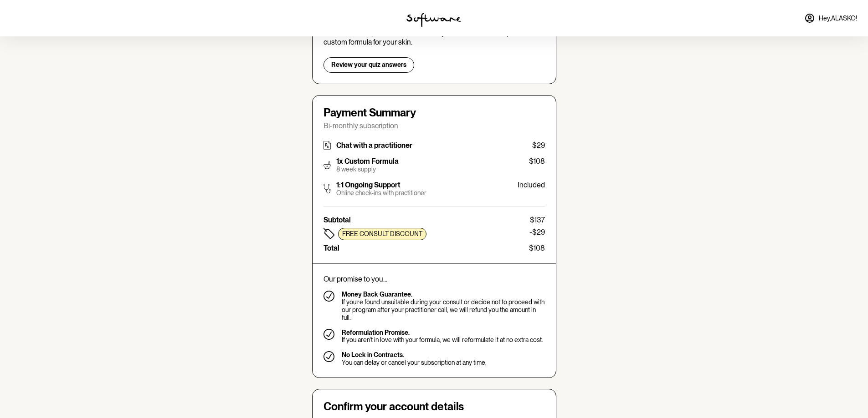 The height and width of the screenshot is (418, 868). What do you see at coordinates (434, 113) in the screenshot?
I see `h4: Payment Summary` at bounding box center [434, 113].